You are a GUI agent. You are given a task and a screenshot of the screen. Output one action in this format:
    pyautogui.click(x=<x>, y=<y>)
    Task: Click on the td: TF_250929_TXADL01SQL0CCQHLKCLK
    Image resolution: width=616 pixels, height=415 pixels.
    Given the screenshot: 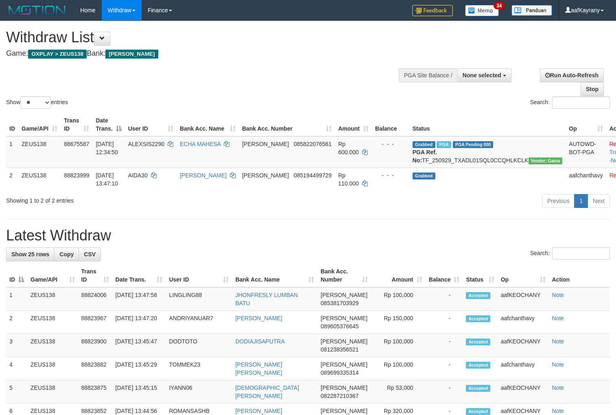 What is the action you would take?
    pyautogui.click(x=487, y=152)
    